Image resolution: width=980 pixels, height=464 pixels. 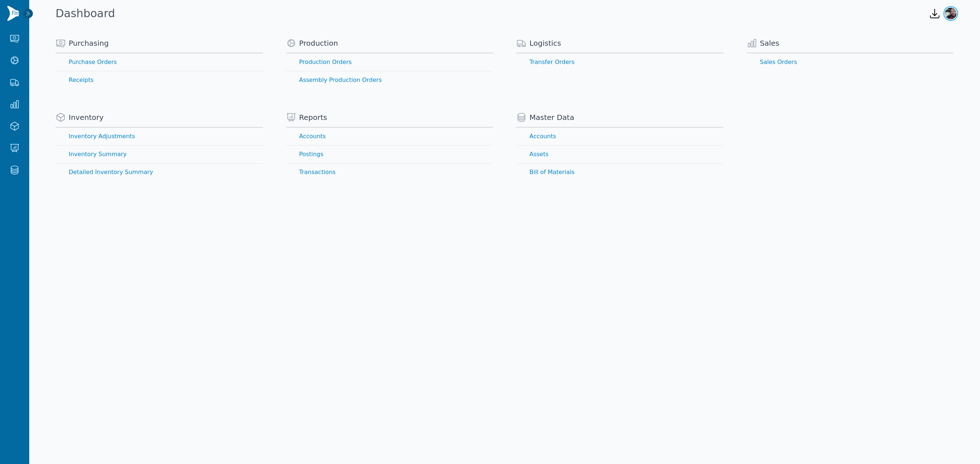 I want to click on span: Inventory, so click(x=86, y=118).